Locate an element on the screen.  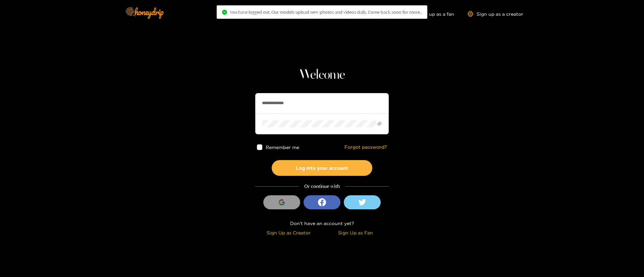
div: Sign Up as Creator is located at coordinates (288, 233).